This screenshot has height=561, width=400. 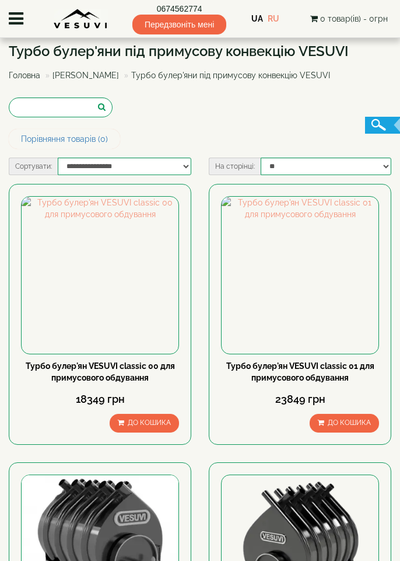 I want to click on button: 0 товар(ів) - 0грн, so click(x=349, y=19).